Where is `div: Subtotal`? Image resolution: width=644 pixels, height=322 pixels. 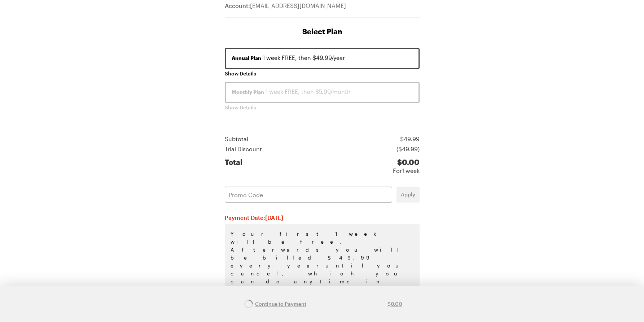 div: Subtotal is located at coordinates (237, 139).